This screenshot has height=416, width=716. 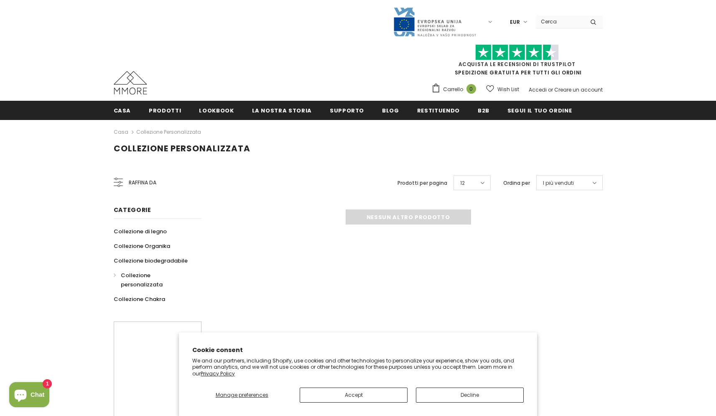 I want to click on button: Accept, so click(x=354, y=395).